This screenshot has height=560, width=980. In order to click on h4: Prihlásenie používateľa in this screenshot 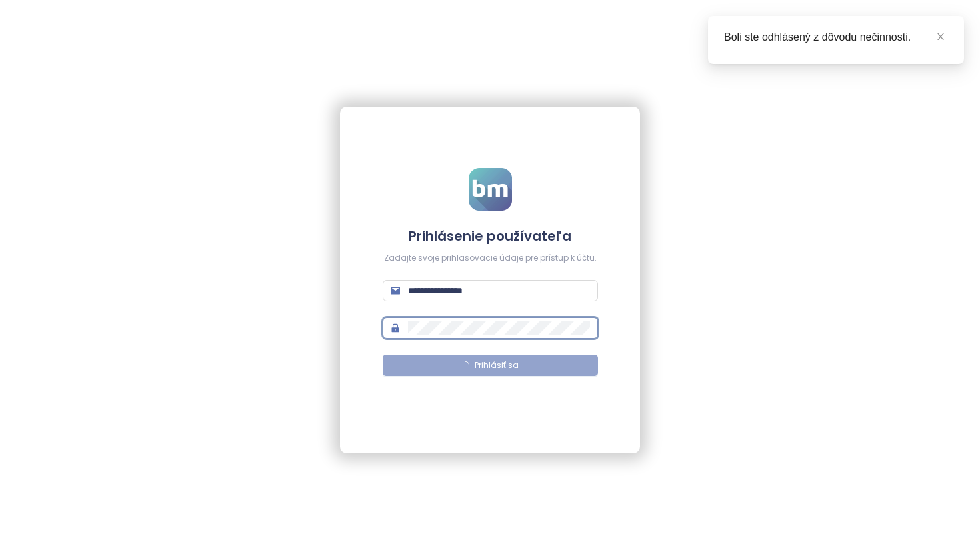, I will do `click(490, 236)`.